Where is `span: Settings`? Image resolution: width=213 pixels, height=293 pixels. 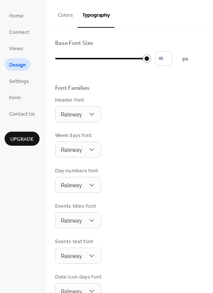 span: Settings is located at coordinates (19, 81).